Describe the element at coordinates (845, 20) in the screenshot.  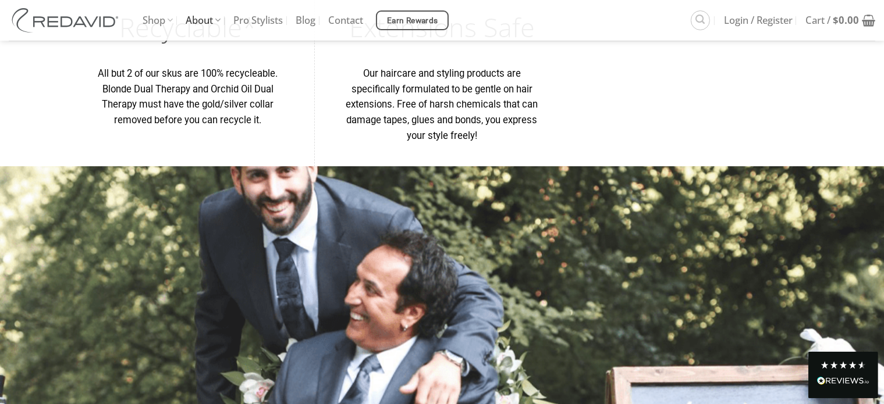
I see `bdi: 0.00` at that location.